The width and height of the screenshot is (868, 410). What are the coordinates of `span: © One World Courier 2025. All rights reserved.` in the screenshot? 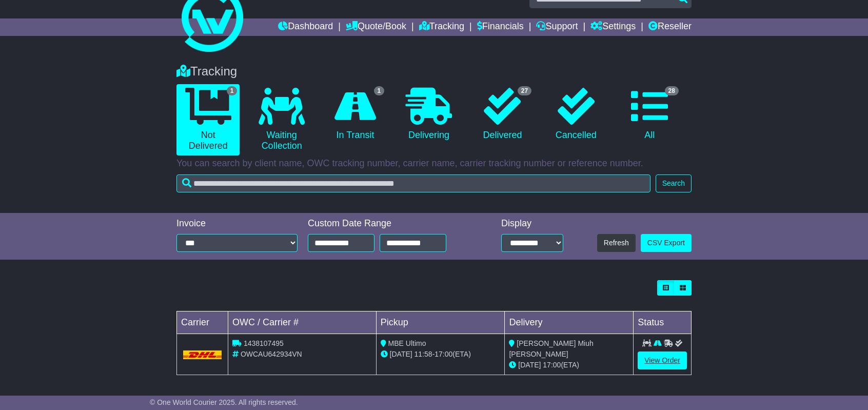 It's located at (224, 402).